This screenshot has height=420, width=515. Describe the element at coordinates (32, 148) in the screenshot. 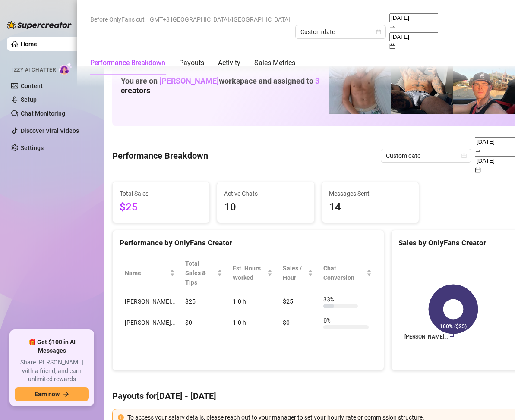

I see `a: Settings` at that location.